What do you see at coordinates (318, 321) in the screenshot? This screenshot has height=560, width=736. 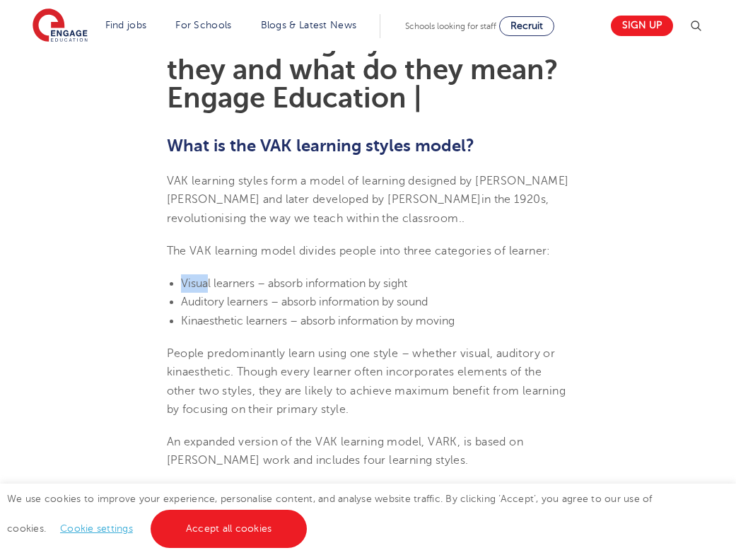 I see `span: Kinaesthetic learners – absorb information by moving` at bounding box center [318, 321].